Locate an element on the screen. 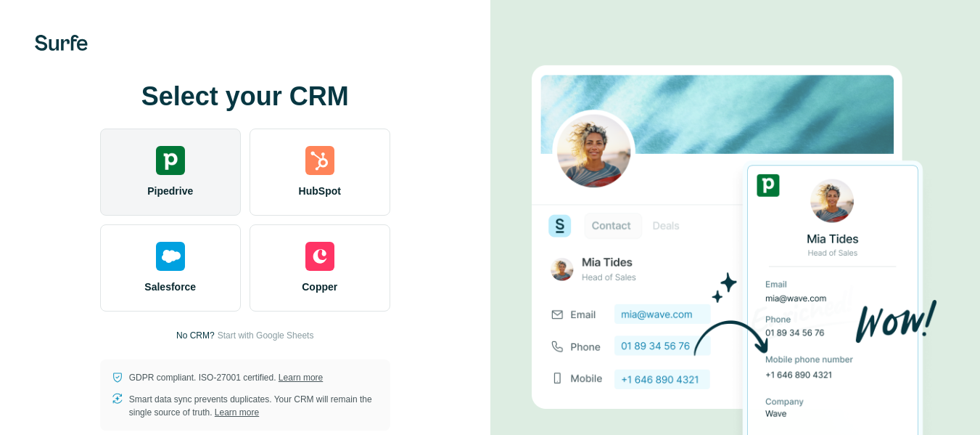 The height and width of the screenshot is (435, 980). img: copper's logo is located at coordinates (320, 256).